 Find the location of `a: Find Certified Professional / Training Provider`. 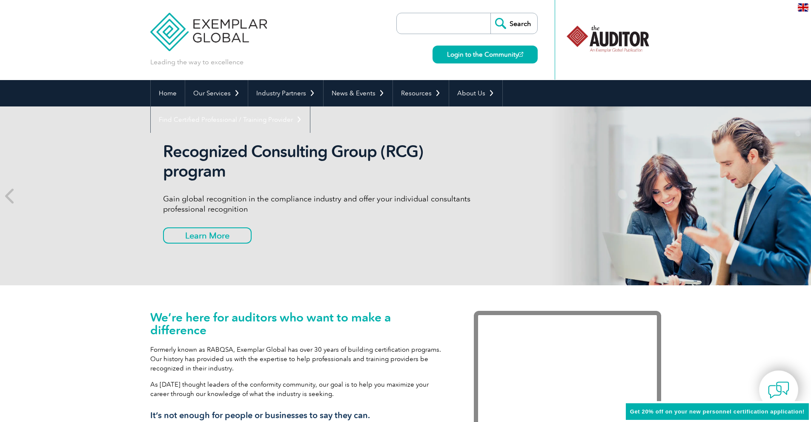

a: Find Certified Professional / Training Provider is located at coordinates (230, 120).